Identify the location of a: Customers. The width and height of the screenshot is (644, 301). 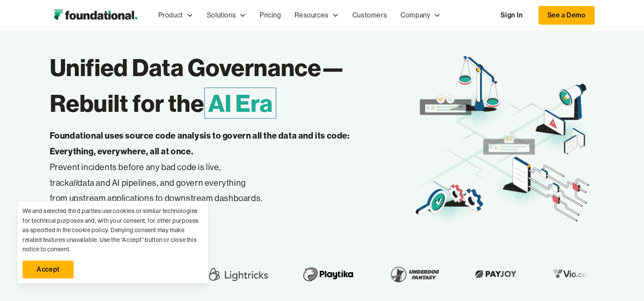
(370, 15).